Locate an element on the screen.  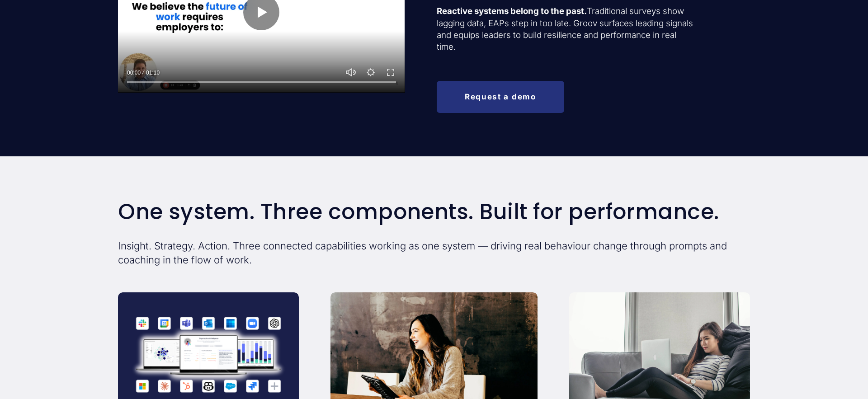
a: Request a demo is located at coordinates (500, 96).